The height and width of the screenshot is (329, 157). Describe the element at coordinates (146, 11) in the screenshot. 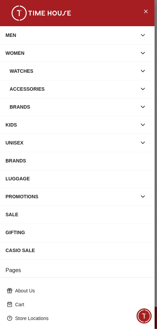

I see `button: Close Menu` at that location.